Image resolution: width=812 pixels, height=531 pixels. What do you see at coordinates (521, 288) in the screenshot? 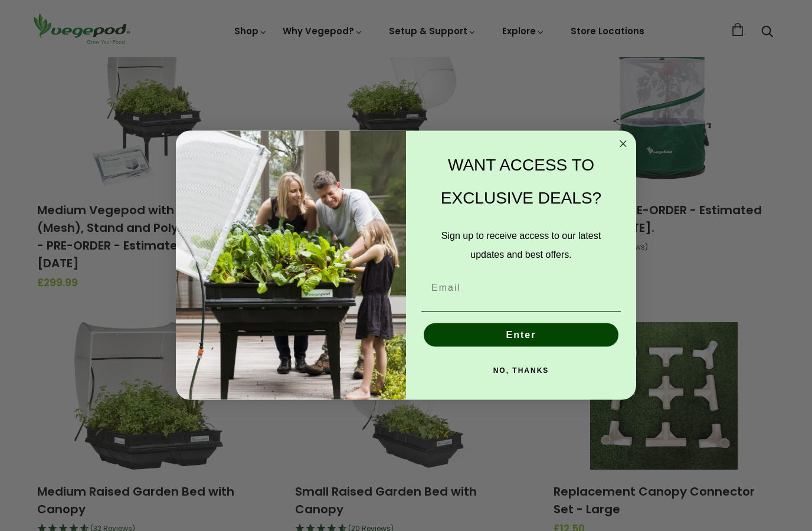
I see `input: Email` at bounding box center [521, 288].